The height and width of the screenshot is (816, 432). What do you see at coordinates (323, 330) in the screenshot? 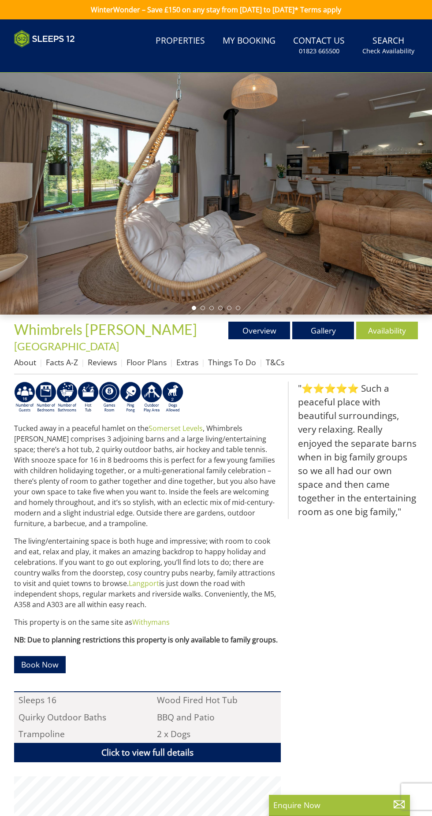
I see `a: Gallery` at bounding box center [323, 330].